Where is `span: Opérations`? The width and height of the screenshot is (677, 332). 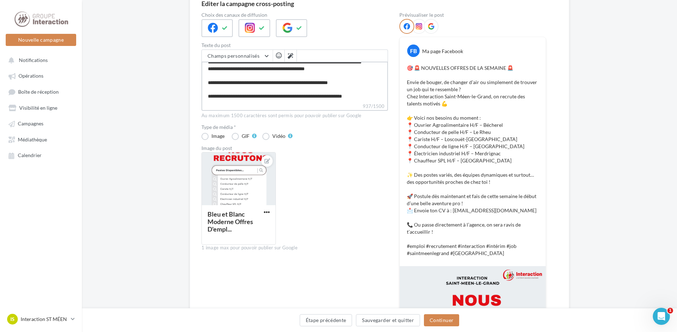
span: Opérations is located at coordinates (31, 76).